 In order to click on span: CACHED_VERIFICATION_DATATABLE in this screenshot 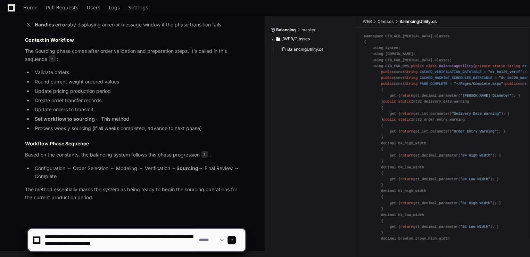, I will do `click(450, 72)`.